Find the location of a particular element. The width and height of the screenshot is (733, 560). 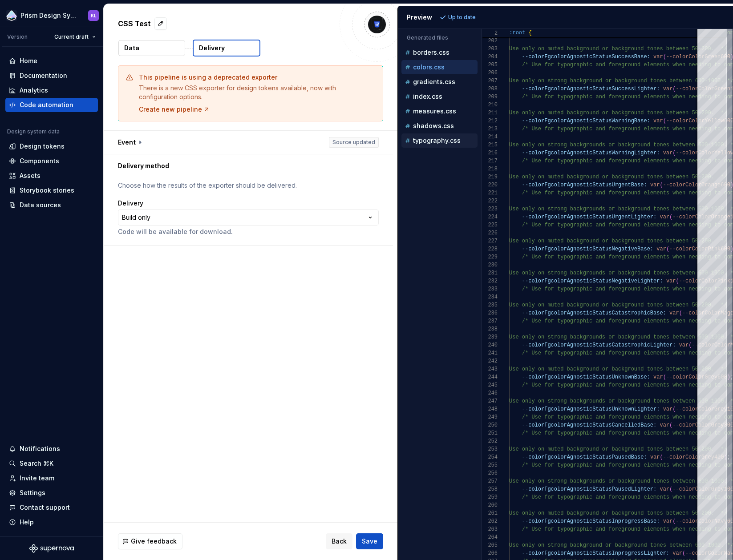

div: 255 is located at coordinates (489, 465).